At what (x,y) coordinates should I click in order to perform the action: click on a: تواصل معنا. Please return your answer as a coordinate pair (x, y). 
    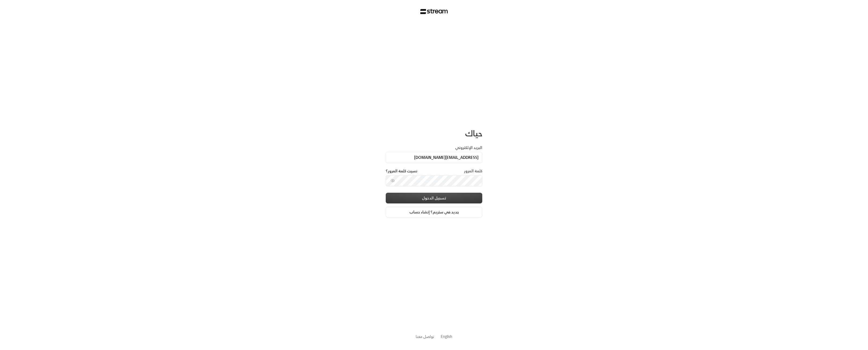
    Looking at the image, I should click on (425, 336).